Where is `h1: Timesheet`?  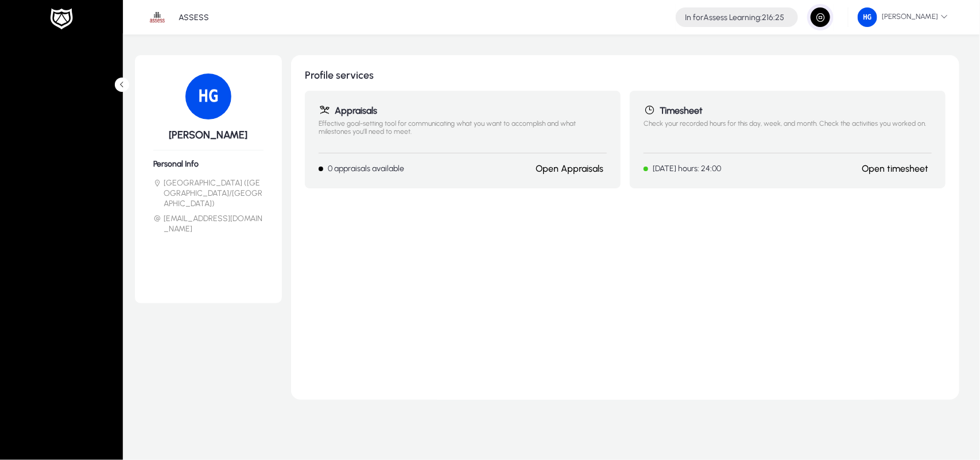 h1: Timesheet is located at coordinates (788, 110).